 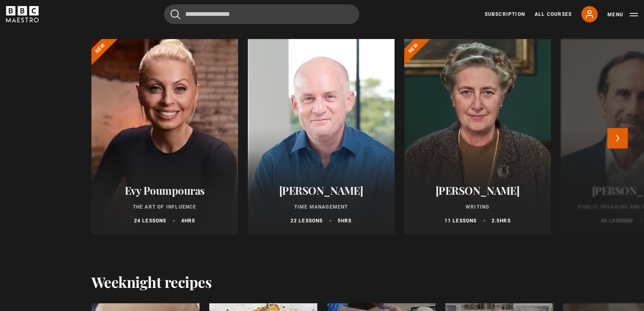 What do you see at coordinates (164, 137) in the screenshot?
I see `a: Evy Poumpouras The Art of Influence 24 lessons 4hrs New` at bounding box center [164, 137].